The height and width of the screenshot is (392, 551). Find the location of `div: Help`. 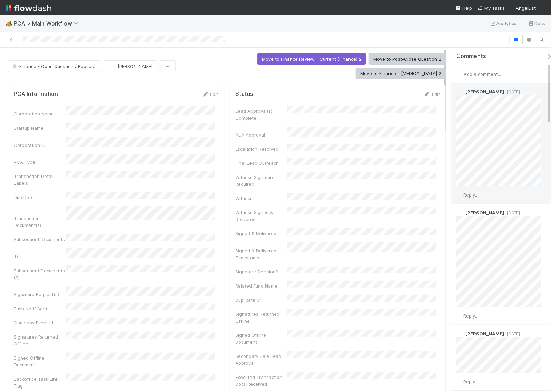

div: Help is located at coordinates (464, 8).